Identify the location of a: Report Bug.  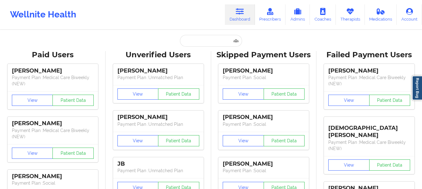
(417, 88).